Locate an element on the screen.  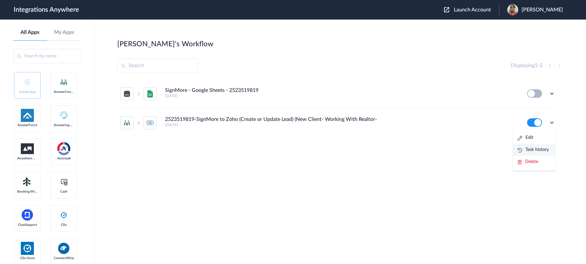
img: aww.png is located at coordinates (27, 148).